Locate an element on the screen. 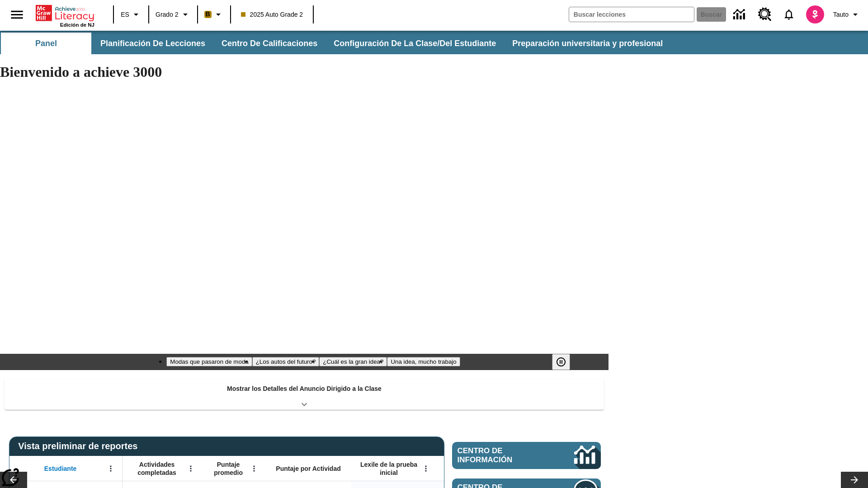  button: Diapositiva 4 Una idea, mucho trabajo is located at coordinates (423, 361).